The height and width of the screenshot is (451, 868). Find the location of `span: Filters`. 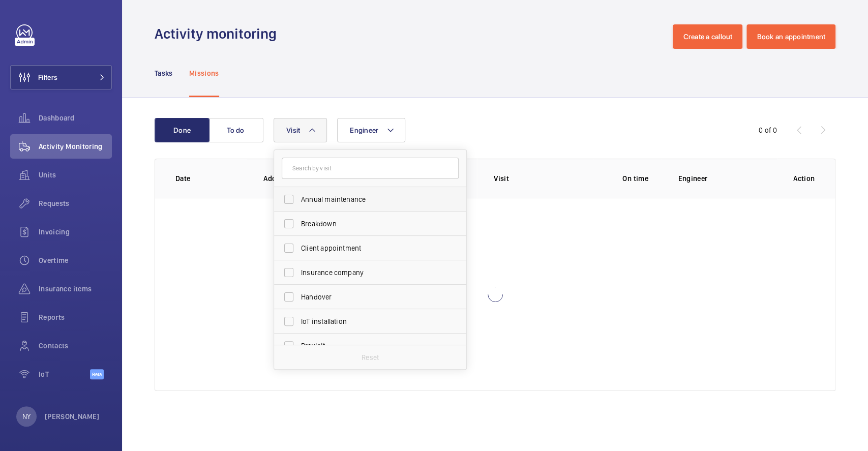

span: Filters is located at coordinates (48, 78).